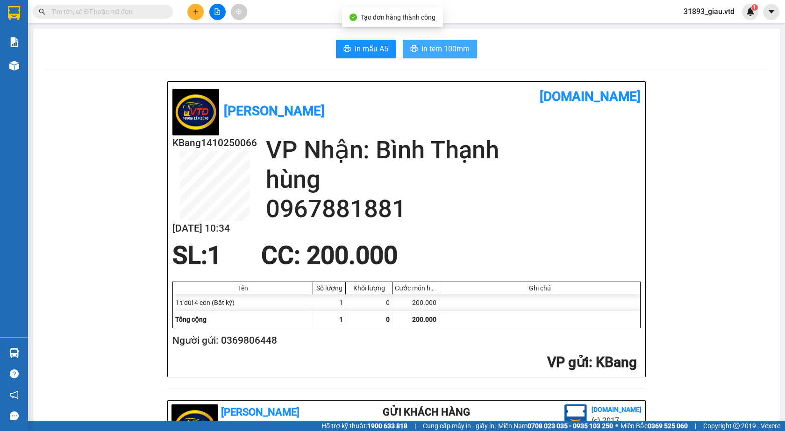 Image resolution: width=785 pixels, height=431 pixels. I want to click on button: caret-down, so click(771, 12).